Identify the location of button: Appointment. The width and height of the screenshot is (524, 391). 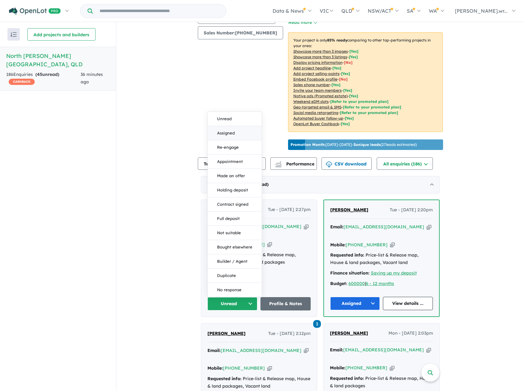
(235, 162).